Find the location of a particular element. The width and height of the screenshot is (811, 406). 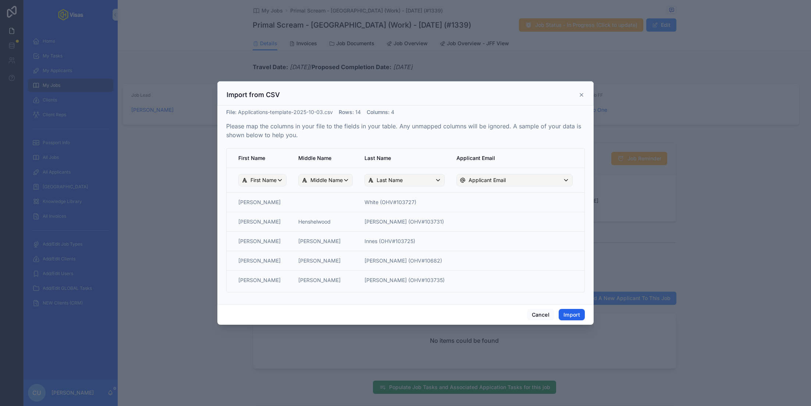

div: scrollable content is located at coordinates (405, 220).